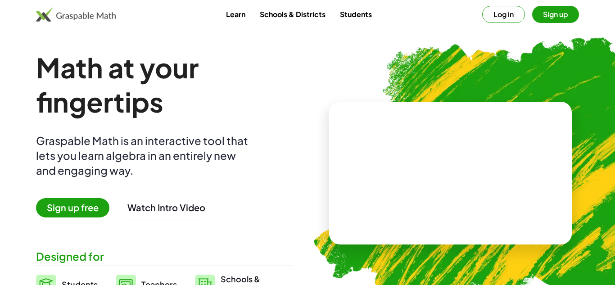 Image resolution: width=615 pixels, height=285 pixels. Describe the element at coordinates (355, 14) in the screenshot. I see `a: Students` at that location.